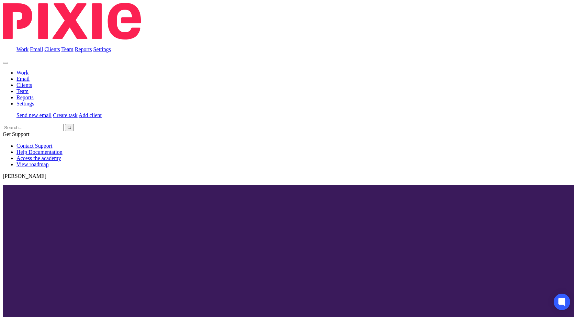 Image resolution: width=577 pixels, height=317 pixels. Describe the element at coordinates (33, 164) in the screenshot. I see `a: View roadmap` at that location.